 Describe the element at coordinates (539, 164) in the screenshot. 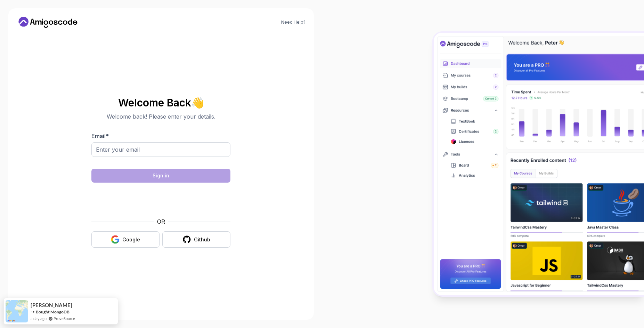

I see `img: Amigoscode Dashboard` at that location.